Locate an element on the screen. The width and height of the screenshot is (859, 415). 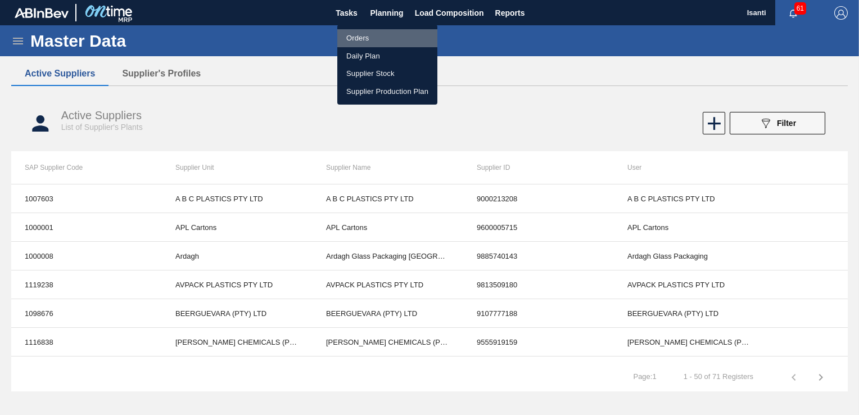
a: Supplier Stock is located at coordinates (388, 74).